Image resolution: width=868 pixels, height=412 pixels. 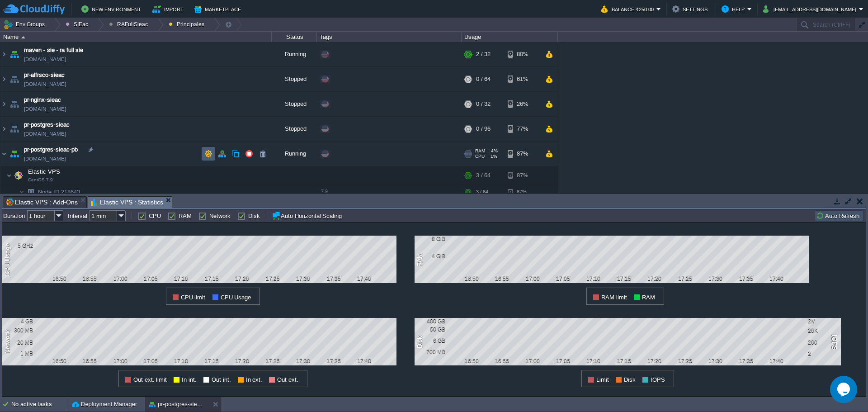 What do you see at coordinates (629, 379) in the screenshot?
I see `span: Disk` at bounding box center [629, 379].